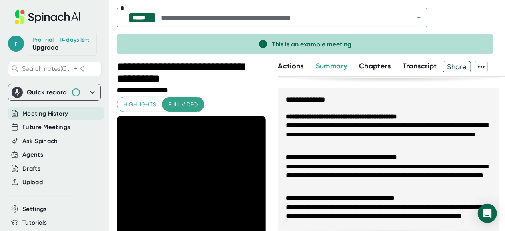 Image resolution: width=505 pixels, height=231 pixels. I want to click on span: Full video, so click(183, 104).